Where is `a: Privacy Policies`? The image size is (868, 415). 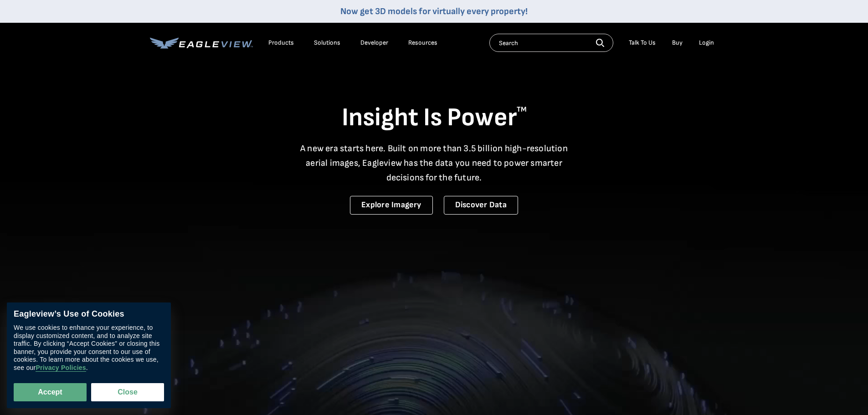 a: Privacy Policies is located at coordinates (61, 368).